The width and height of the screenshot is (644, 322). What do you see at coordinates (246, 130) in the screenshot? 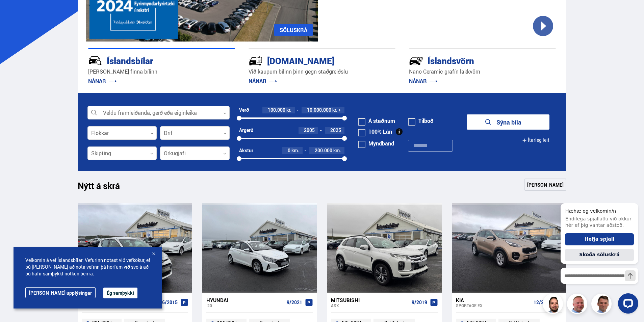
I see `div: Árgerð` at bounding box center [246, 130].